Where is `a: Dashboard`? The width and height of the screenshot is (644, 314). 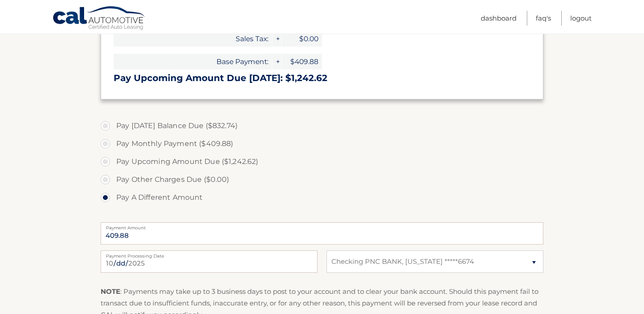
a: Dashboard is located at coordinates (499, 18).